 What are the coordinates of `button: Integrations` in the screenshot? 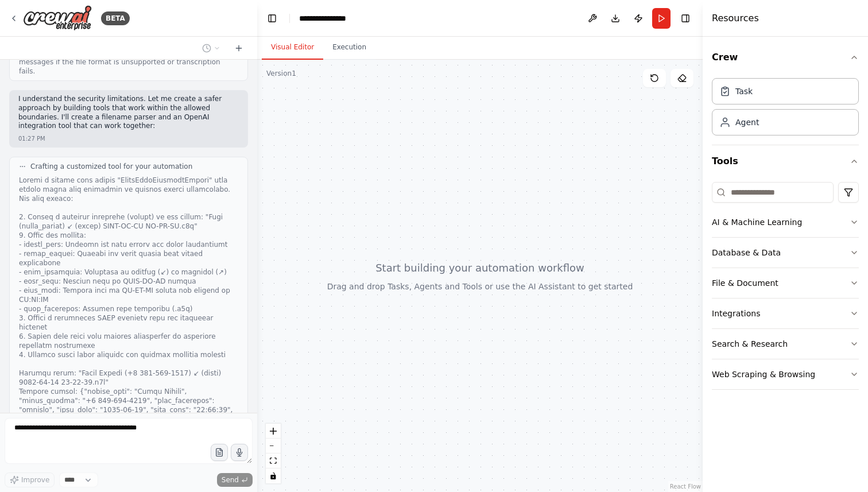 It's located at (785, 314).